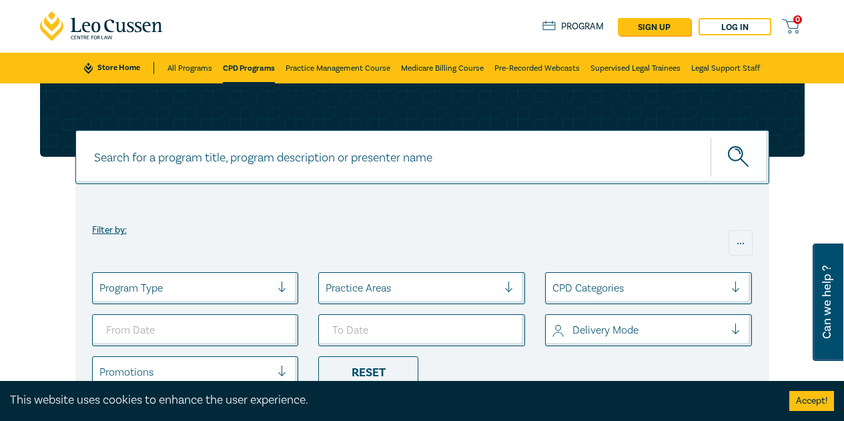 The height and width of the screenshot is (421, 844). I want to click on a: Program, so click(573, 27).